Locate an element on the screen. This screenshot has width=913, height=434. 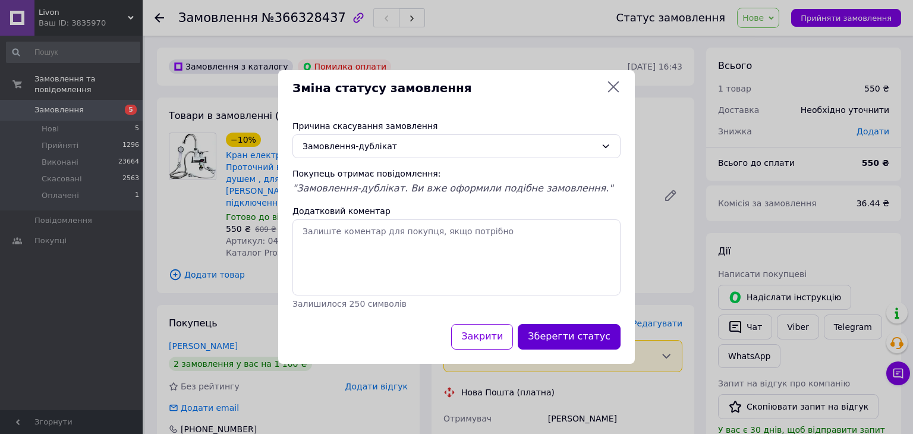
div: Покупець отримає повідомлення: is located at coordinates (457, 174).